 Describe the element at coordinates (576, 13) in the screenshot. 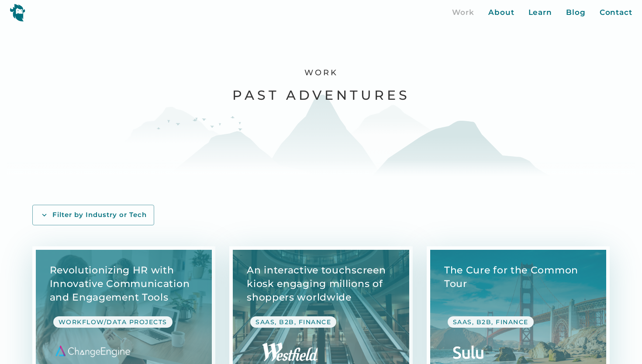

I see `a: Blog` at that location.